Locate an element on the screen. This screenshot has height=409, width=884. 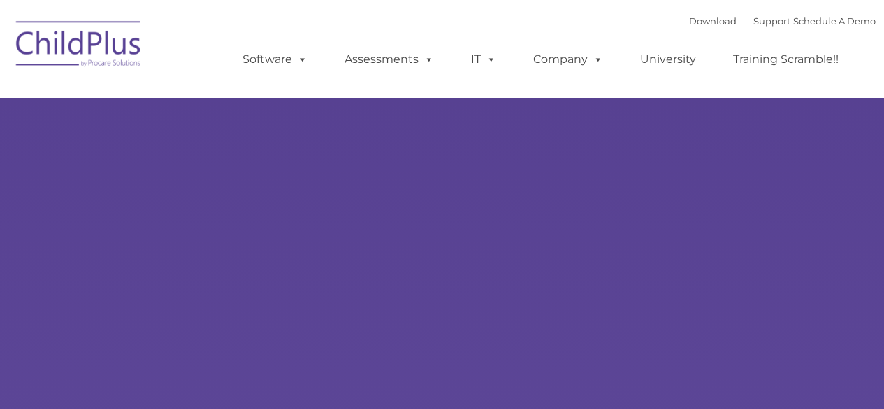
a: Assessments is located at coordinates (389, 59).